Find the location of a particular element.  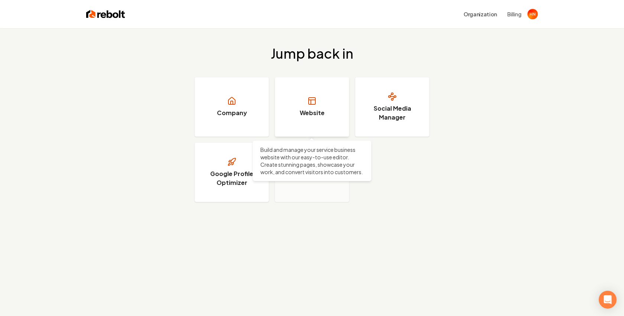

h3: Social Media Manager is located at coordinates (392, 113).